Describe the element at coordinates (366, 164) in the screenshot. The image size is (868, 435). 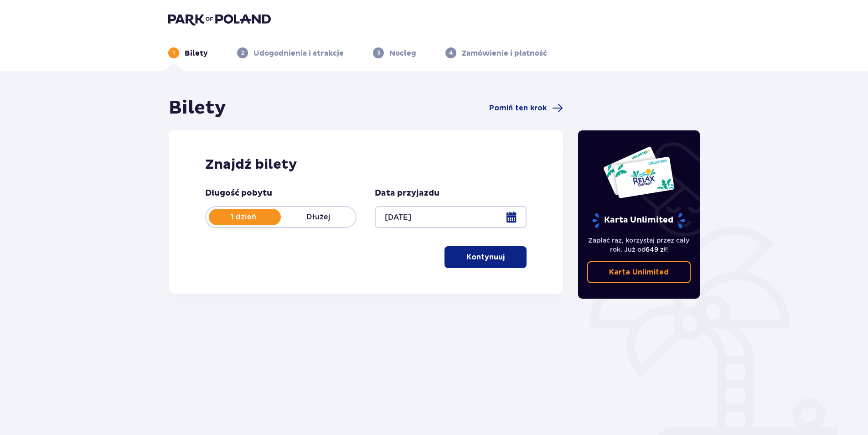
I see `h2: Znajdź bilety` at that location.